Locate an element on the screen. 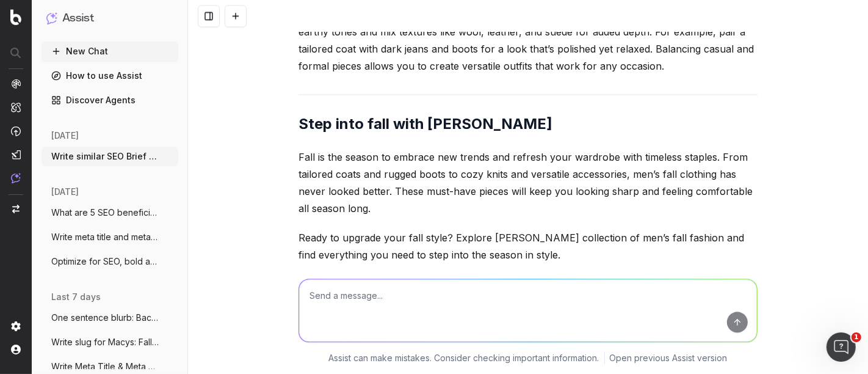 This screenshot has width=868, height=374. button: Write similar SEO Brief for SEO Briefs: is located at coordinates (110, 157).